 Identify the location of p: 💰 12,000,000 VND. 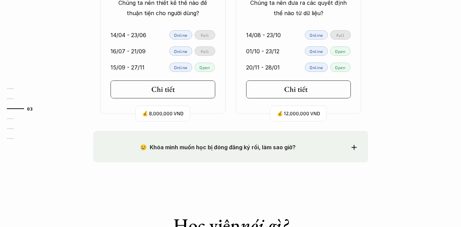
(299, 113).